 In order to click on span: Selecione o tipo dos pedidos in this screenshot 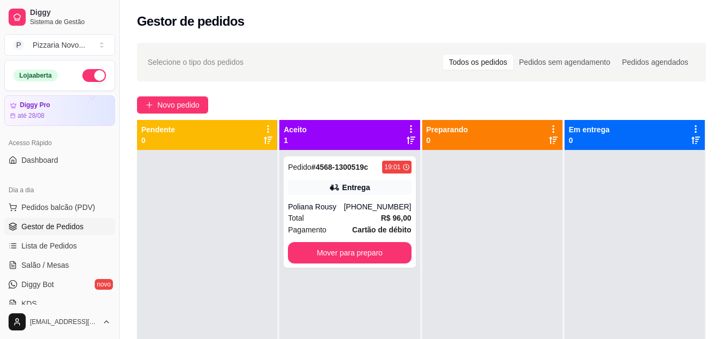, I will do `click(195, 62)`.